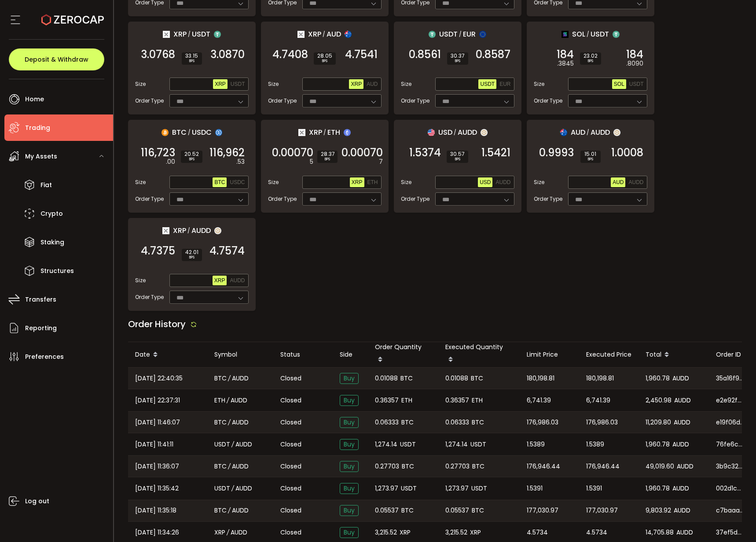 This screenshot has width=756, height=542. Describe the element at coordinates (327, 154) in the screenshot. I see `span: 28.37` at that location.